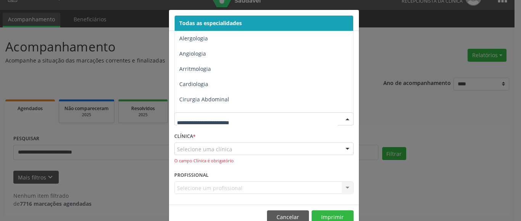 This screenshot has height=221, width=521. What do you see at coordinates (195, 69) in the screenshot?
I see `span: Arritmologia` at bounding box center [195, 69].